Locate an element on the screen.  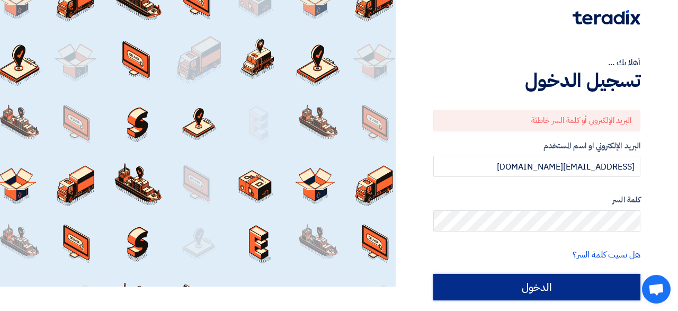
input: أدخل بريد العمل الإلكتروني او اسم المستخدم الخاص بك ... is located at coordinates (537, 166).